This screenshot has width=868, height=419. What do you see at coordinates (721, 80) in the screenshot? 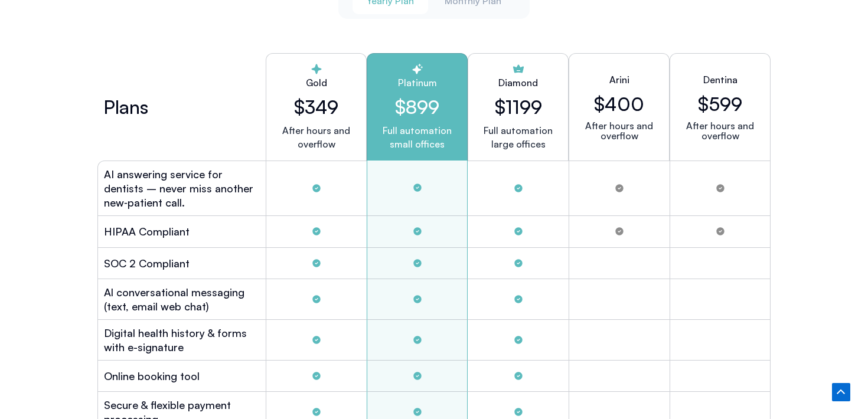
I see `h2: Dentina` at bounding box center [721, 80].